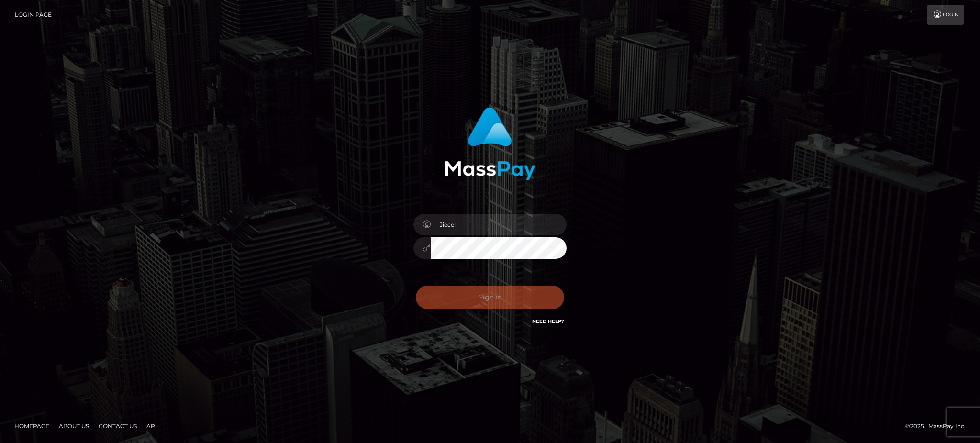 The image size is (980, 443). Describe the element at coordinates (74, 426) in the screenshot. I see `a: About Us` at that location.